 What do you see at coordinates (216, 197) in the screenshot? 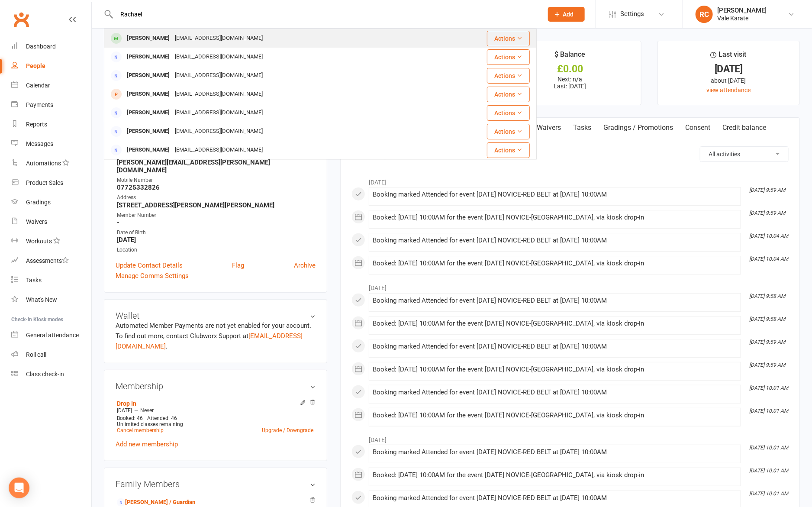
I see `div: Address` at bounding box center [216, 197].